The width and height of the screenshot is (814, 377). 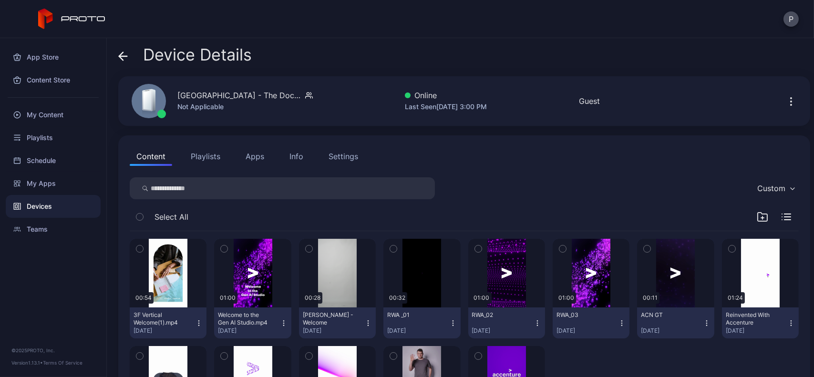 What do you see at coordinates (244, 319) in the screenshot?
I see `div: Welcome to the Gen AI Studio.mp4` at bounding box center [244, 319].